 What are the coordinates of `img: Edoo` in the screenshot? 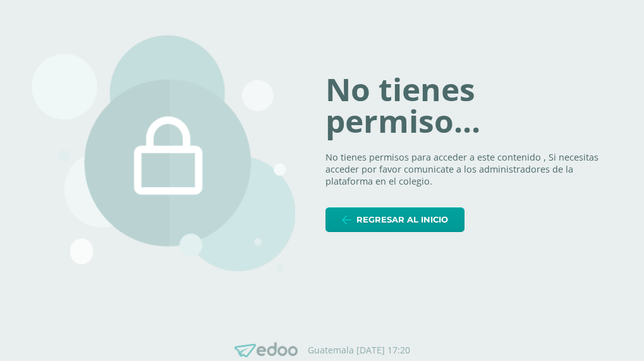 It's located at (266, 349).